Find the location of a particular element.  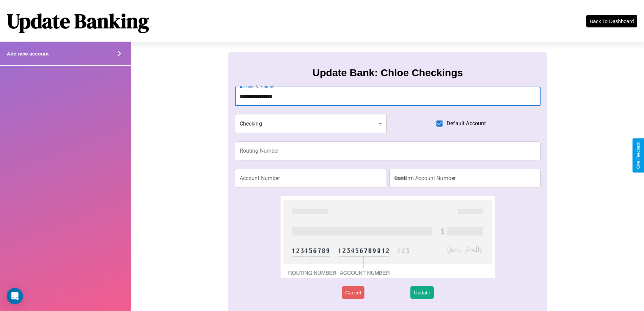

img: check is located at coordinates (387, 237).